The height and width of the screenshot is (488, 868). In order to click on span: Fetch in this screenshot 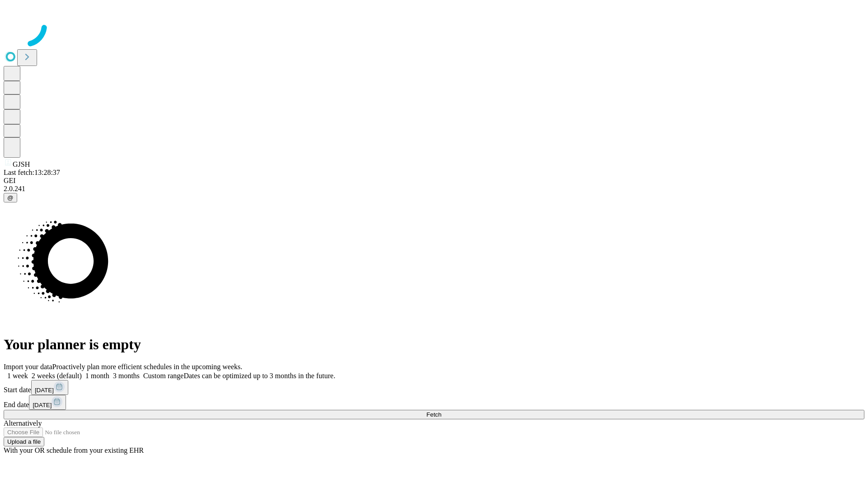, I will do `click(434, 415)`.